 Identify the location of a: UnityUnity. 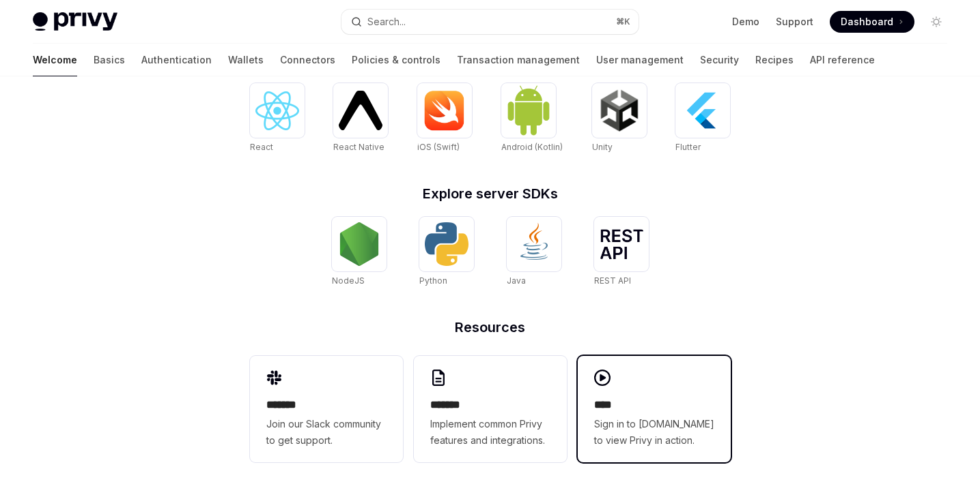
(619, 118).